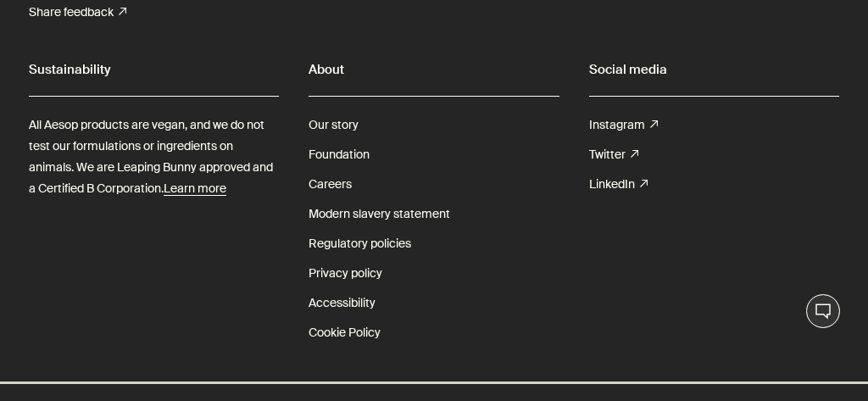  Describe the element at coordinates (434, 70) in the screenshot. I see `h2: About` at that location.